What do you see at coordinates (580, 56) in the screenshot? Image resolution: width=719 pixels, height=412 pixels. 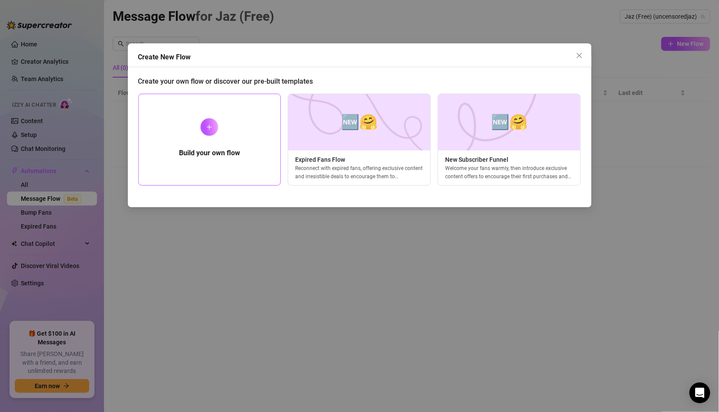 I see `button: Close` at bounding box center [580, 56].